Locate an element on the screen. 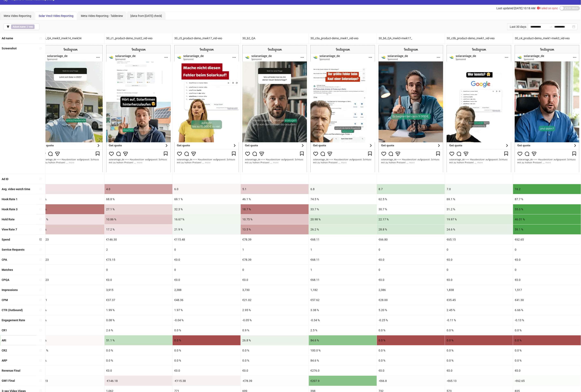 The height and width of the screenshot is (392, 581). div: 30.7 % is located at coordinates (411, 209).